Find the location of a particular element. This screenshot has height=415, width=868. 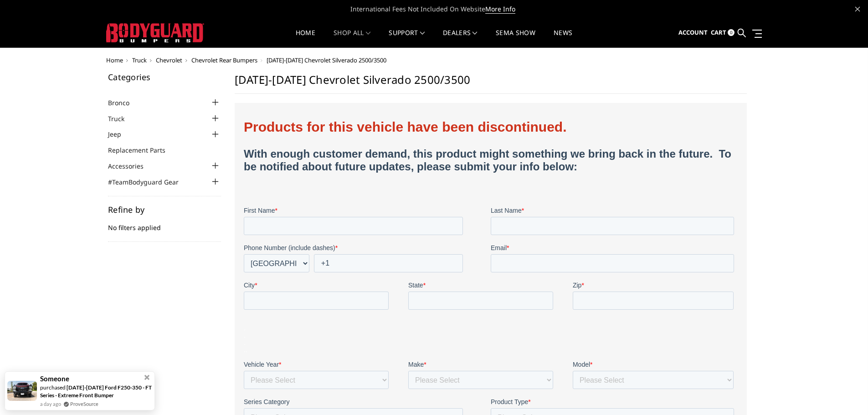

span: Chevrolet is located at coordinates (169, 60).